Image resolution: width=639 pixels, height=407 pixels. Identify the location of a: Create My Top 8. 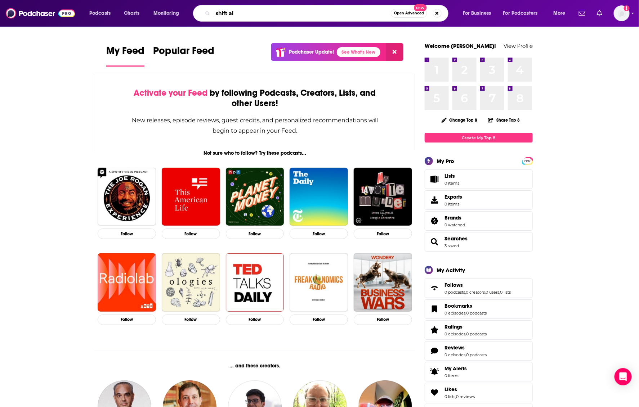
(479, 138).